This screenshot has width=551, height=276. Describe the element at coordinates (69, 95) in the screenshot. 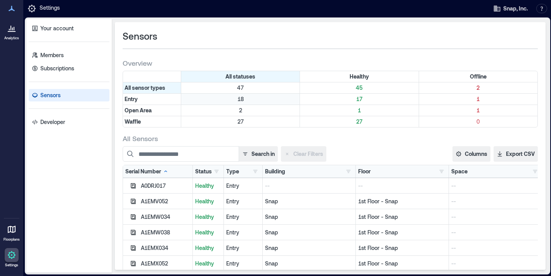

I see `a: Sensors` at that location.